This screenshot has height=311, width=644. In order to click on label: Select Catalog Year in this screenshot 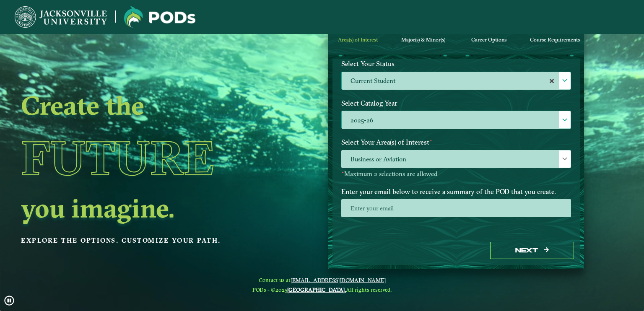, I will do `click(456, 103)`.